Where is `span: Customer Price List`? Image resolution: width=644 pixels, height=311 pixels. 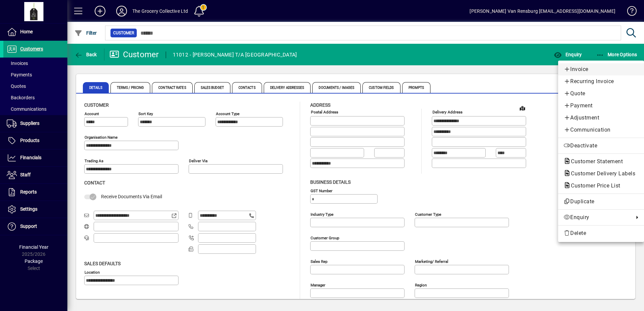
span: Customer Price List is located at coordinates (594, 186).